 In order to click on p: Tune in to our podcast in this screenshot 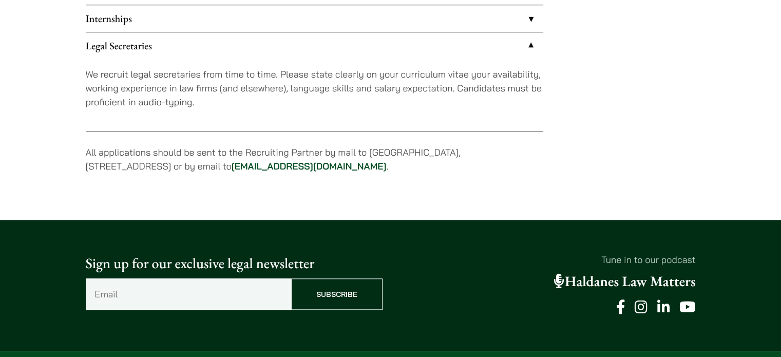, I will do `click(547, 259)`.